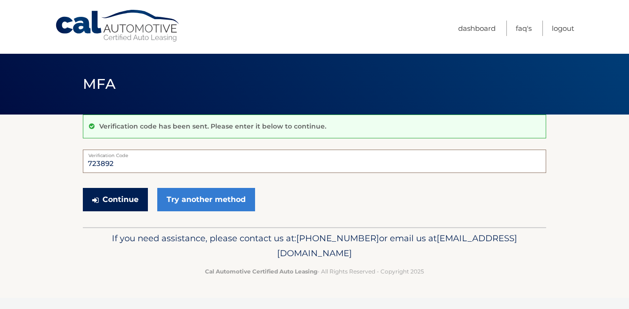 The width and height of the screenshot is (629, 309). Describe the element at coordinates (99, 84) in the screenshot. I see `span: MFA` at that location.